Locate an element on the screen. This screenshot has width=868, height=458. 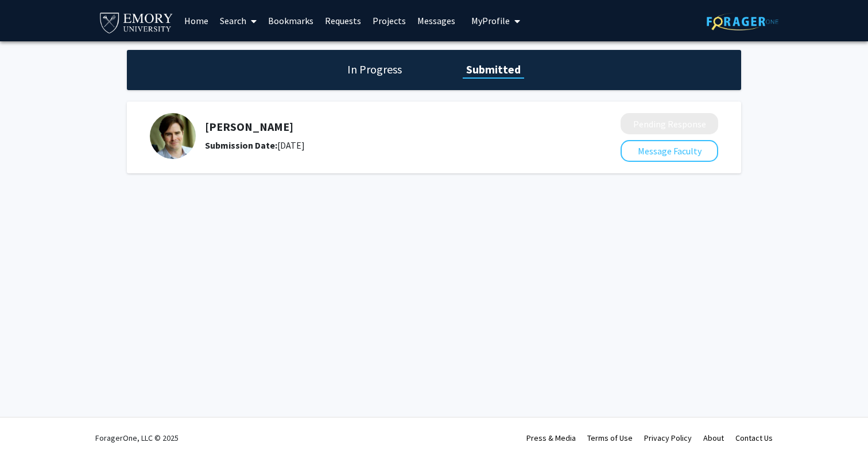
h1: Submitted is located at coordinates (493, 69).